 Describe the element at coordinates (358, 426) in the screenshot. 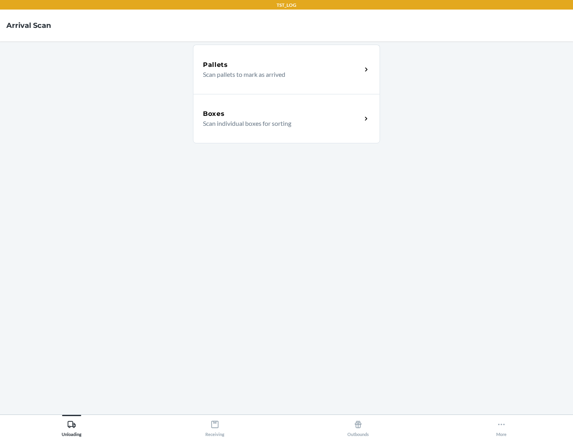

I see `button: Outbounds` at that location.